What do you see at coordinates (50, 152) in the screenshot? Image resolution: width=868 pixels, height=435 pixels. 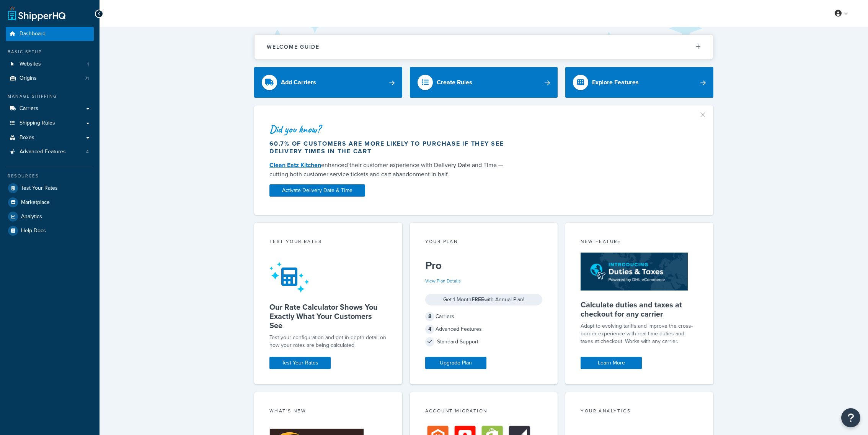 I see `a: Advanced Features4` at bounding box center [50, 152].